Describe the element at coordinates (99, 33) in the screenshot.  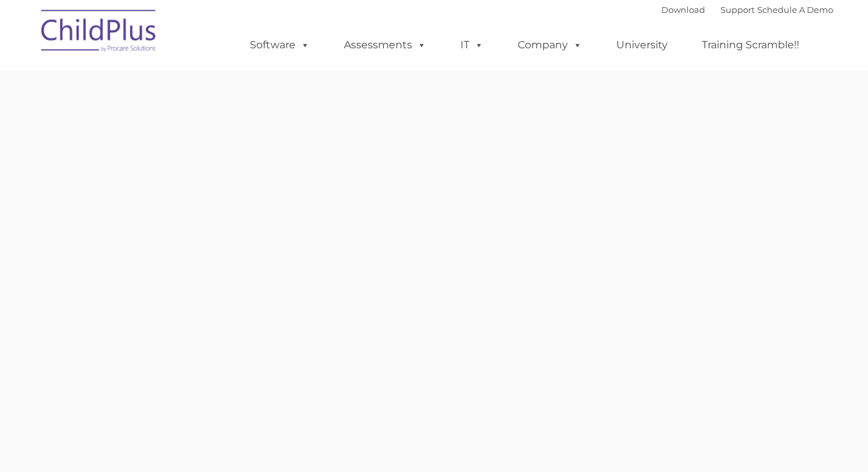
I see `img: ChildPlus by Procare Solutions` at that location.